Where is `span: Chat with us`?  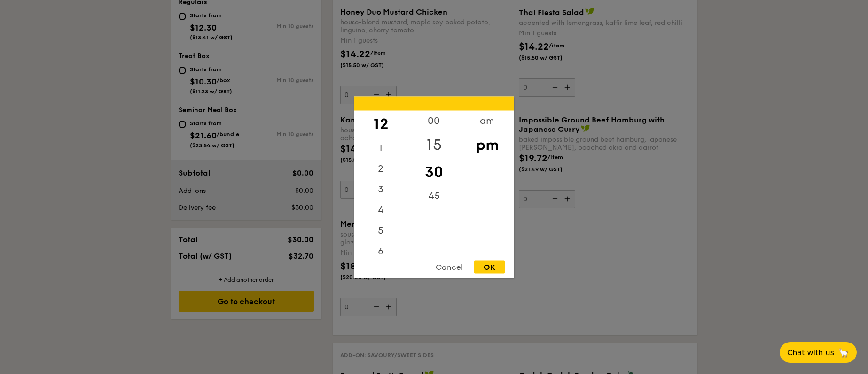 span: Chat with us is located at coordinates (811, 352).